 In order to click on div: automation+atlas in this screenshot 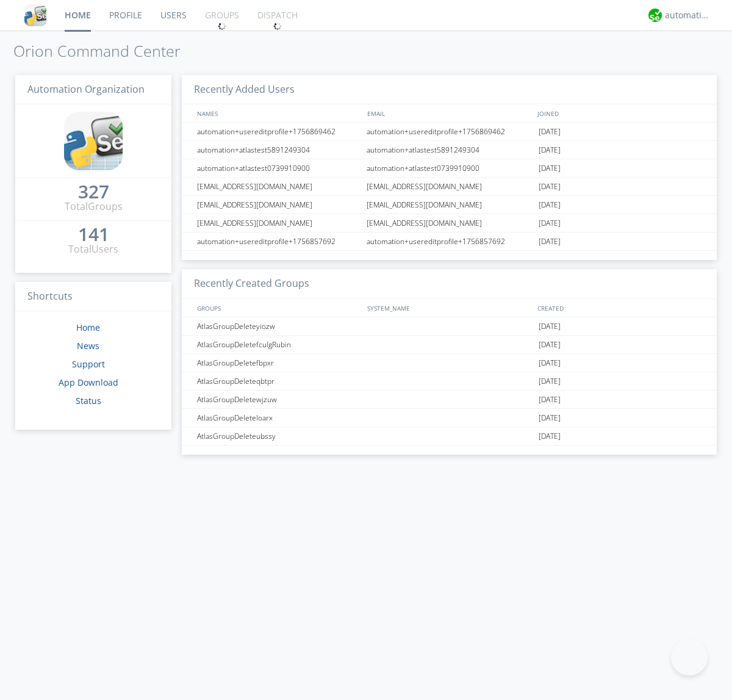, I will do `click(688, 15)`.